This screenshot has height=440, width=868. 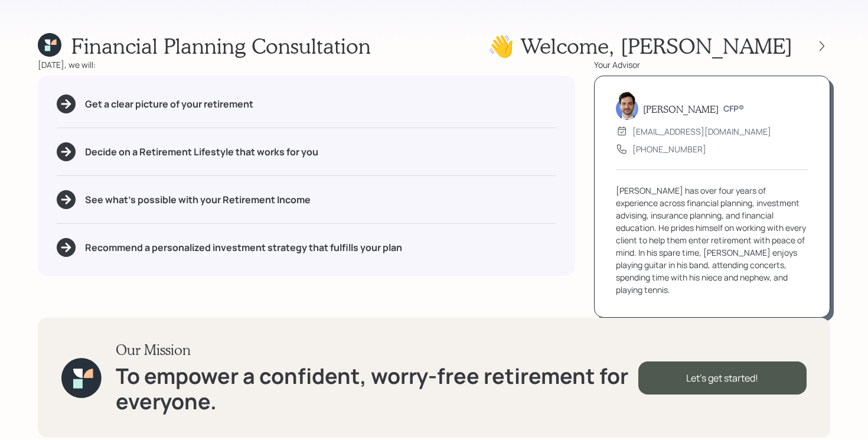 What do you see at coordinates (221, 46) in the screenshot?
I see `h1: Financial Planning Consultation` at bounding box center [221, 46].